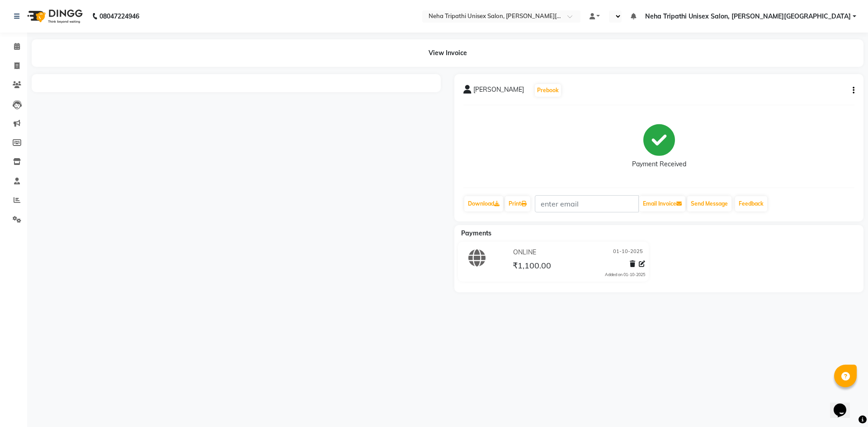 The image size is (868, 427). I want to click on b: 08047224946, so click(119, 16).